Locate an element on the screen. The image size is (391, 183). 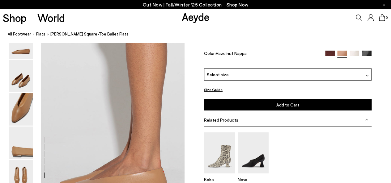
button: Add to Cart is located at coordinates (288, 105).